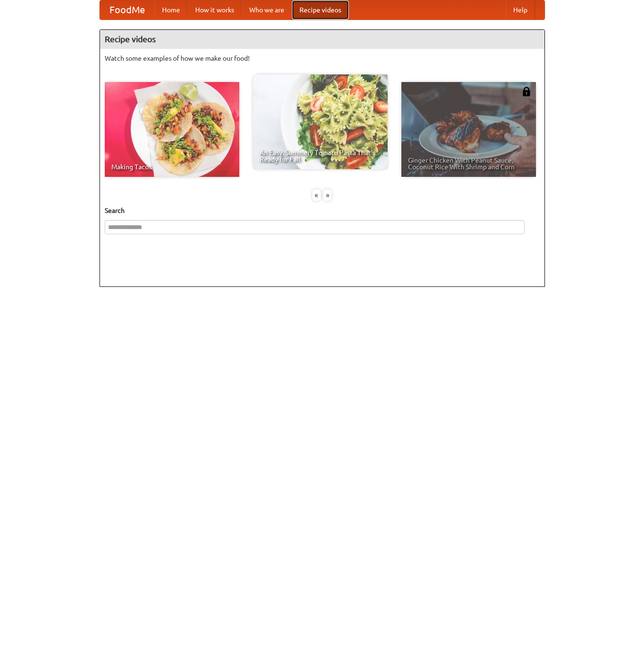 Image resolution: width=644 pixels, height=671 pixels. What do you see at coordinates (321, 122) in the screenshot?
I see `a: An Easy, Summery Tomato Pasta That's Ready for Fall` at bounding box center [321, 122].